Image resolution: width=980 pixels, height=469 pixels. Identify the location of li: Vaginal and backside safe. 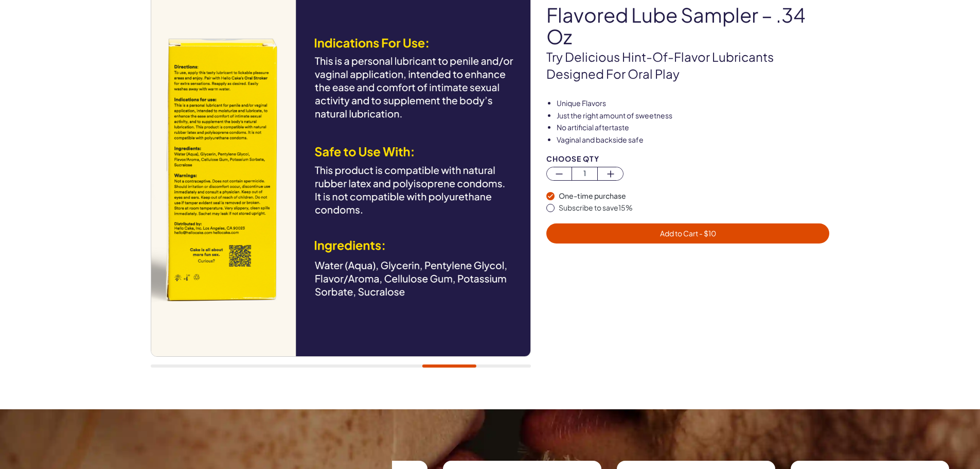
(693, 140).